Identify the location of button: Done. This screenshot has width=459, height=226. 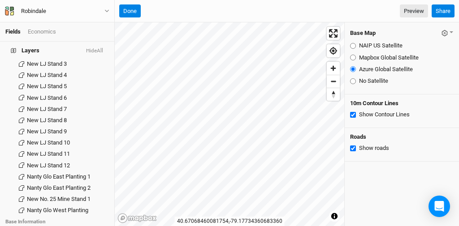
(130, 11).